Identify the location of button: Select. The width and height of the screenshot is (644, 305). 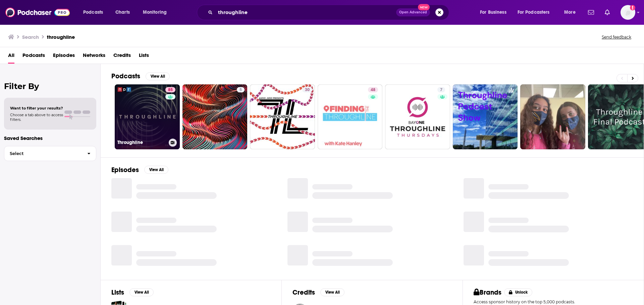
(50, 154).